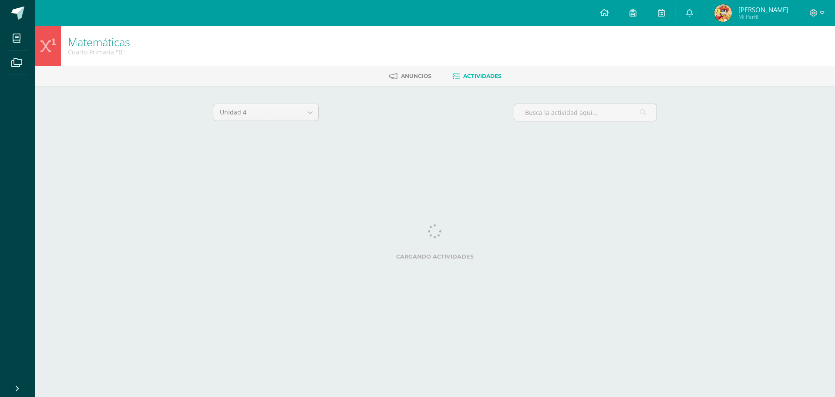 The image size is (835, 397). Describe the element at coordinates (477, 76) in the screenshot. I see `a: Actividades` at that location.